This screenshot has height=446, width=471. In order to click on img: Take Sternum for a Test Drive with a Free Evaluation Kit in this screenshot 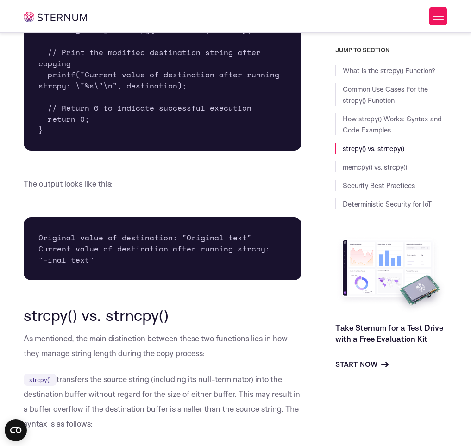, I will do `click(392, 275)`.